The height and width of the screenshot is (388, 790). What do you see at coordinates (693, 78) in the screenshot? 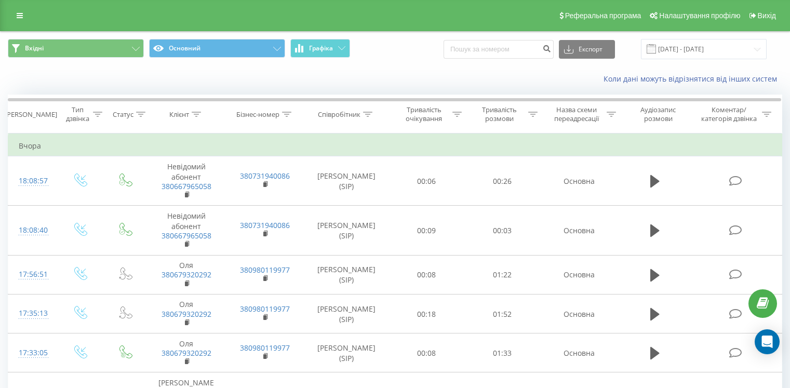
I see `a: Коли дані можуть відрізнятися від інших систем` at bounding box center [693, 78].